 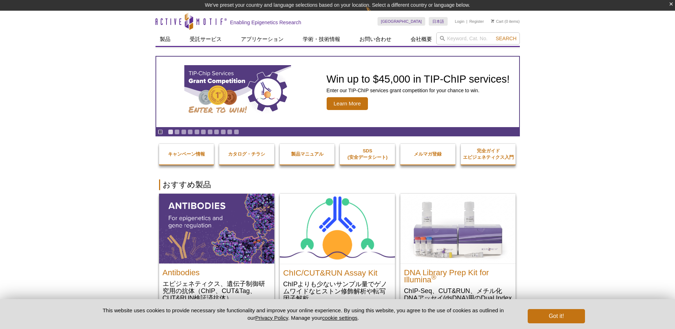 What do you see at coordinates (217, 271) in the screenshot?
I see `h2: Antibodies` at bounding box center [217, 271].